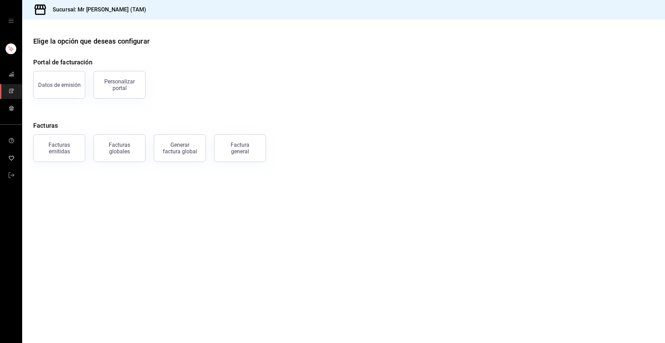  Describe the element at coordinates (59, 148) in the screenshot. I see `div: Facturas emitidas` at that location.